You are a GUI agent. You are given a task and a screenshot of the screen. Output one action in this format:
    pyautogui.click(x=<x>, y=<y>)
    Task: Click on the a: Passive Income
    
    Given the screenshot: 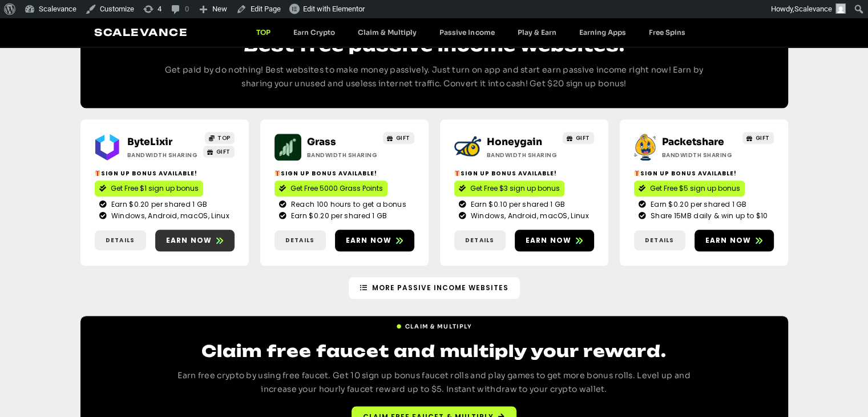 What is the action you would take?
    pyautogui.click(x=467, y=32)
    